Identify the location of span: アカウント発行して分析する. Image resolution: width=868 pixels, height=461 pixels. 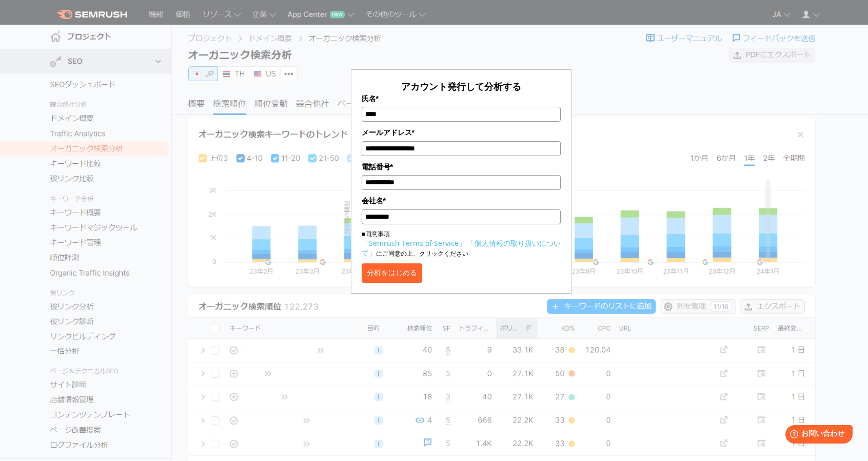
(461, 86).